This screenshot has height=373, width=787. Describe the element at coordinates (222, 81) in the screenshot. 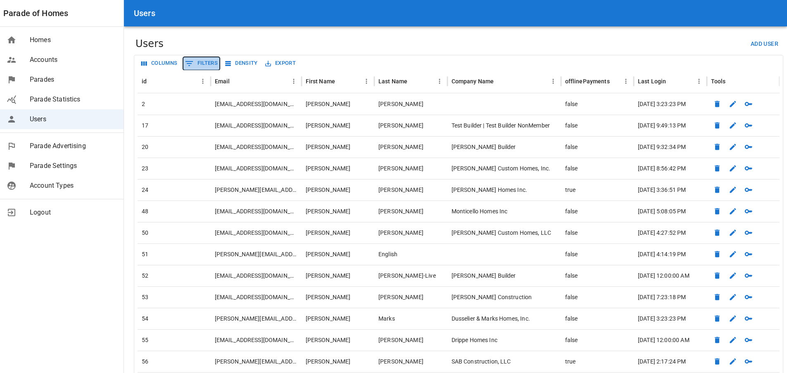

I see `div: Email` at that location.